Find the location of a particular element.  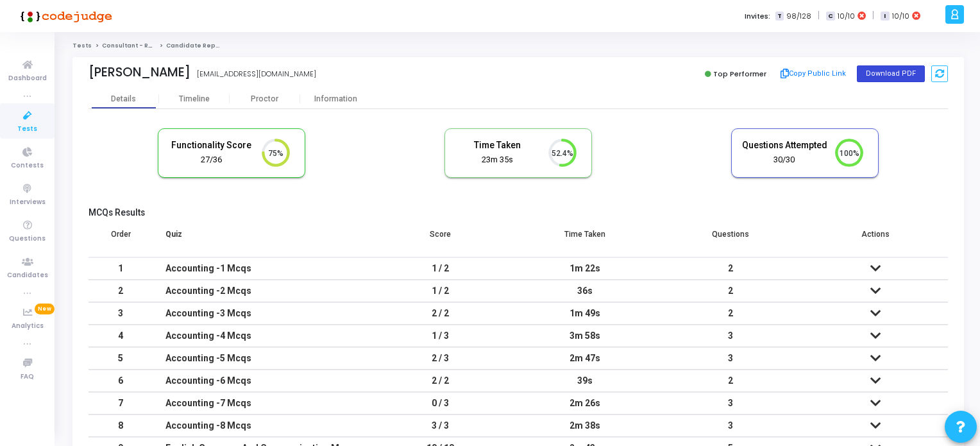

span: Tests is located at coordinates (27, 129).